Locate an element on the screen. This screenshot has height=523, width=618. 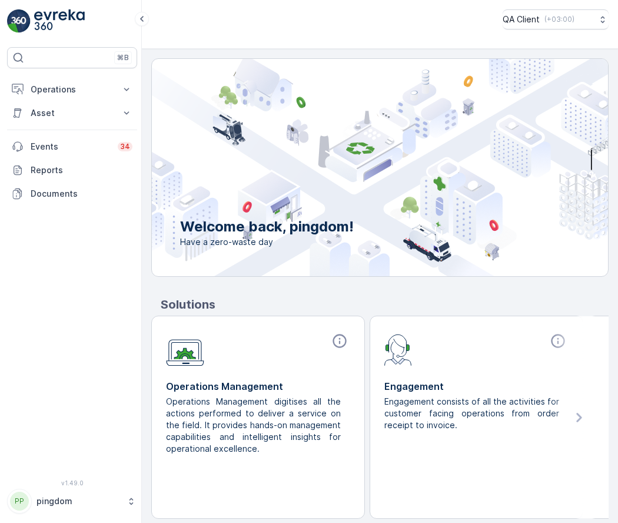
p: QA Client is located at coordinates (521, 19).